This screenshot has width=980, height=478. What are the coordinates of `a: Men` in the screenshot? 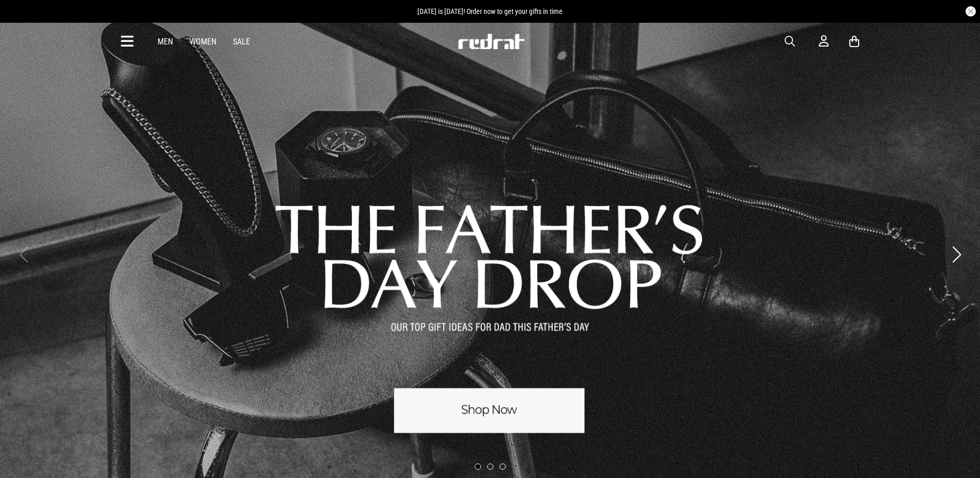 It's located at (165, 42).